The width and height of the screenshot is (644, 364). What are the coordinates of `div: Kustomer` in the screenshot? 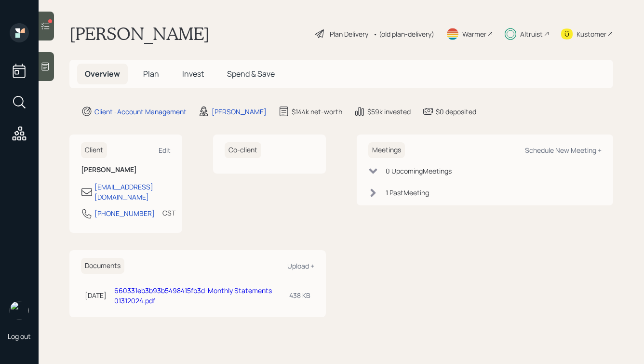 It's located at (592, 33).